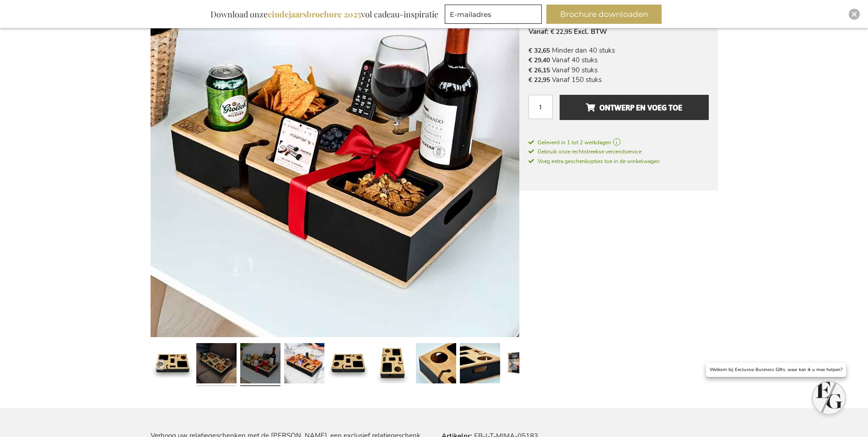  What do you see at coordinates (539, 51) in the screenshot?
I see `span: € 32,65` at bounding box center [539, 51].